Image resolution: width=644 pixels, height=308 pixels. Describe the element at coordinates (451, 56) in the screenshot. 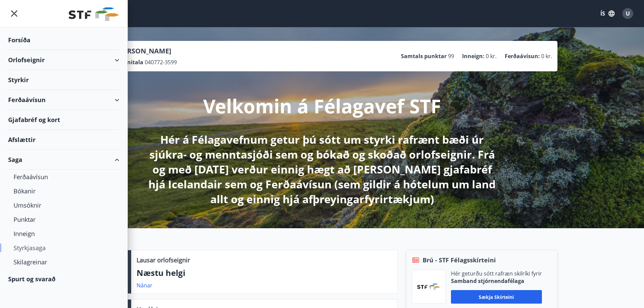

I see `span: 99` at that location.